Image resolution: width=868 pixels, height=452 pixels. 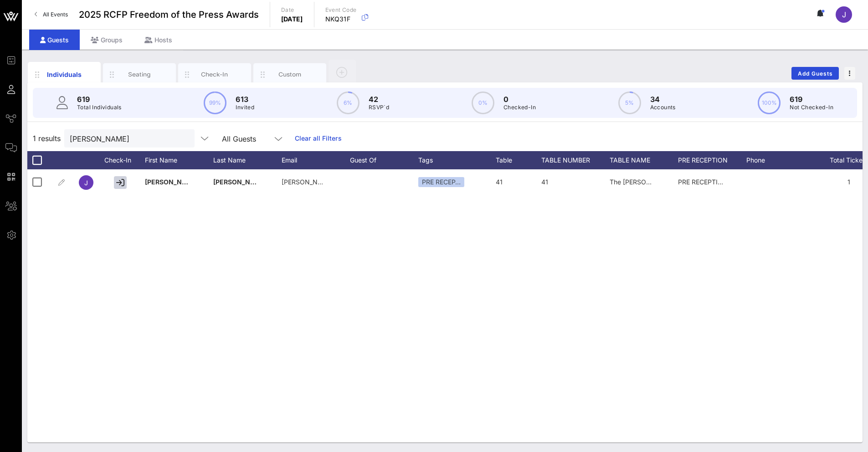 What do you see at coordinates (244, 99) in the screenshot?
I see `p: 613` at bounding box center [244, 99].